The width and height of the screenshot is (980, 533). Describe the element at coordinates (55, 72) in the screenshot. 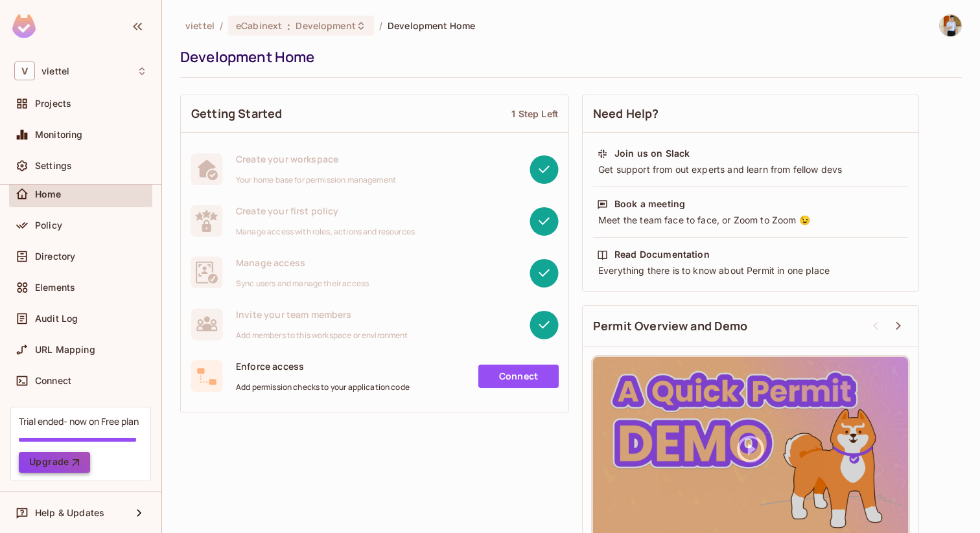

I see `span: Workspace: viettel` at that location.